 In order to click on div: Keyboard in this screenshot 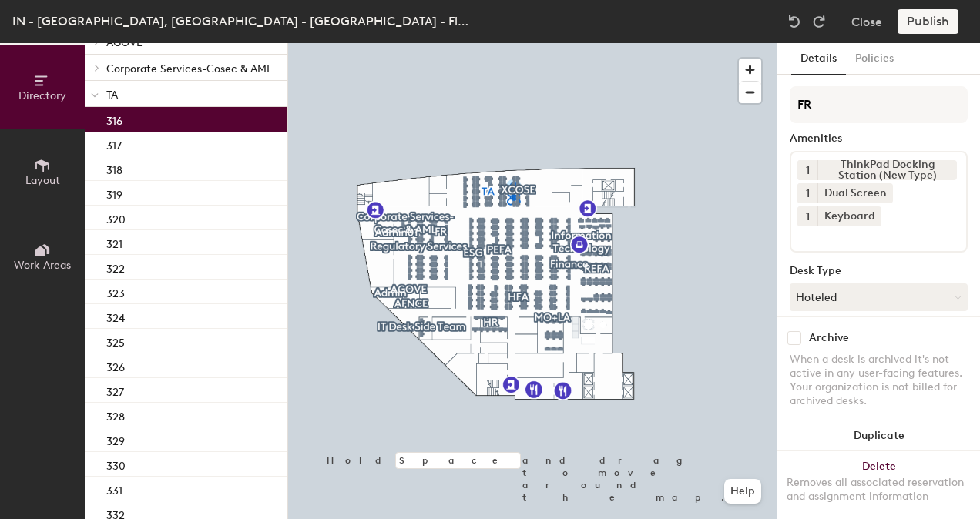, I will do `click(849, 216)`.